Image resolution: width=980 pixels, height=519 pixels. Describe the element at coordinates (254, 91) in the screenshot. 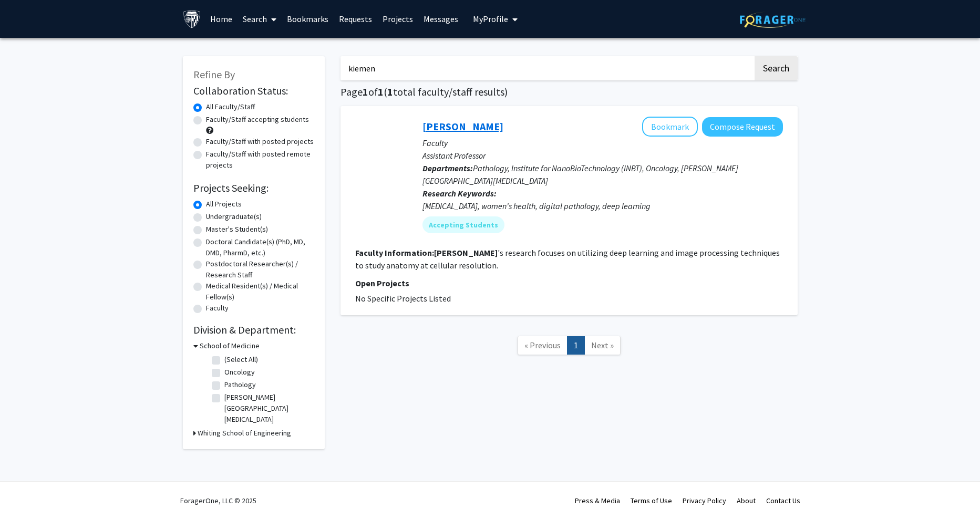

I see `h2: Collaboration Status:` at that location.